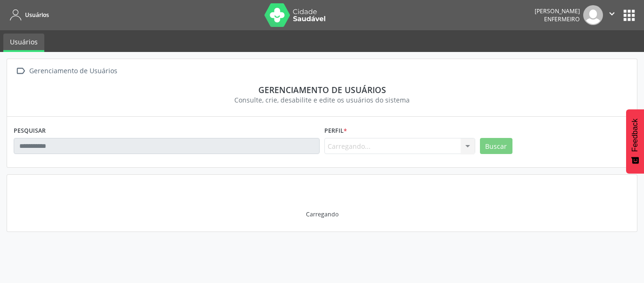 The image size is (644, 283). Describe the element at coordinates (322, 100) in the screenshot. I see `div: Consulte, crie, desabilite e edite os usuários do sistema` at that location.